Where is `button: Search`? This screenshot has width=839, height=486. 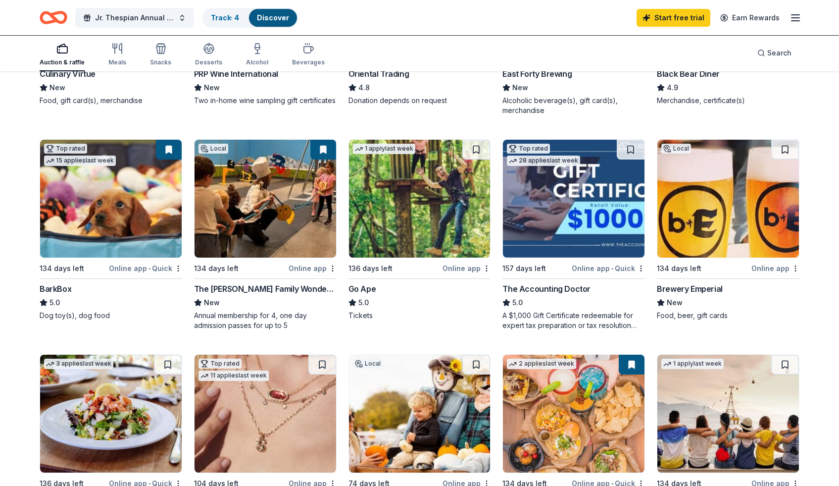
button: Search is located at coordinates (774, 53).